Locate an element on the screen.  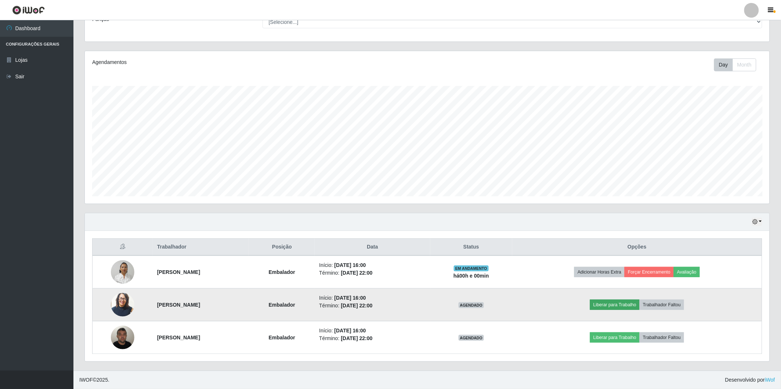
button: Day is located at coordinates (723, 65).